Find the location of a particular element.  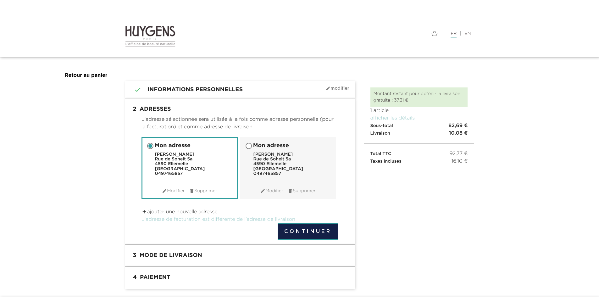

h1: Mode de livraison is located at coordinates (240, 256).